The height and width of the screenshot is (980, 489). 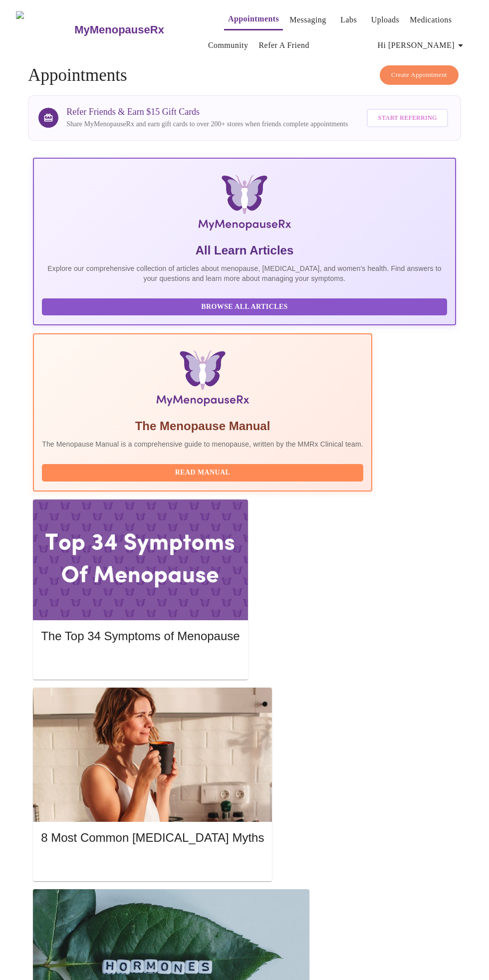 I want to click on button: Labs, so click(x=348, y=20).